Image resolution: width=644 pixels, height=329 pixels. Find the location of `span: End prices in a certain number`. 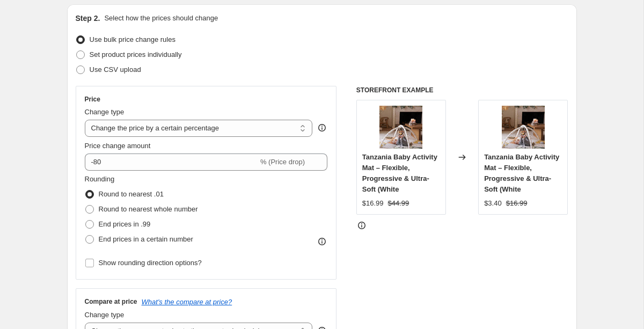

span: End prices in a certain number is located at coordinates (146, 239).